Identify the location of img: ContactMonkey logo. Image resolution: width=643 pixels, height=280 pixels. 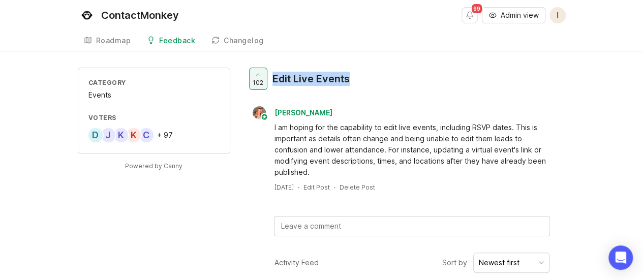
(87, 15).